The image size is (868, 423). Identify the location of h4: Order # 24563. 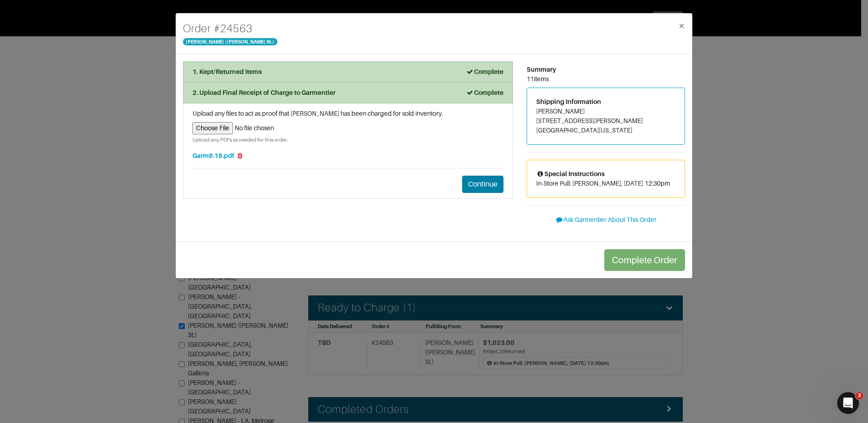
(230, 28).